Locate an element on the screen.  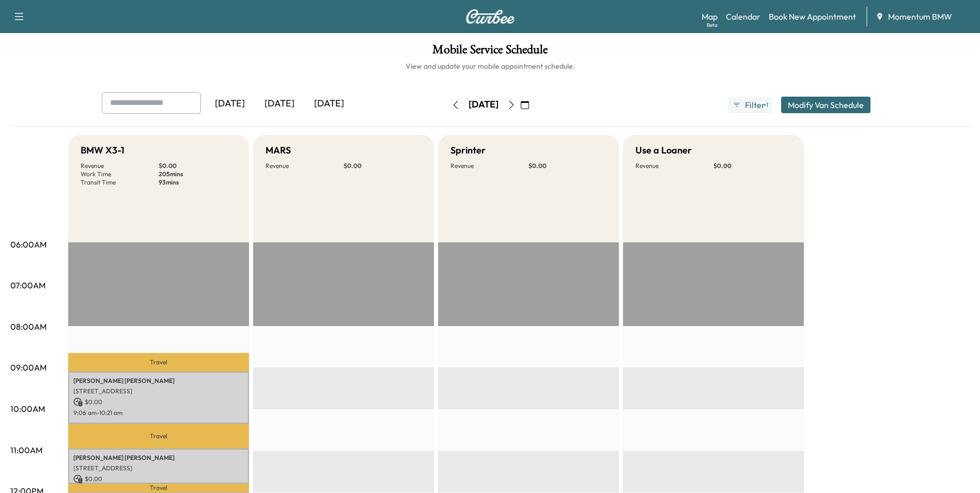
a: Calendar is located at coordinates (743, 16).